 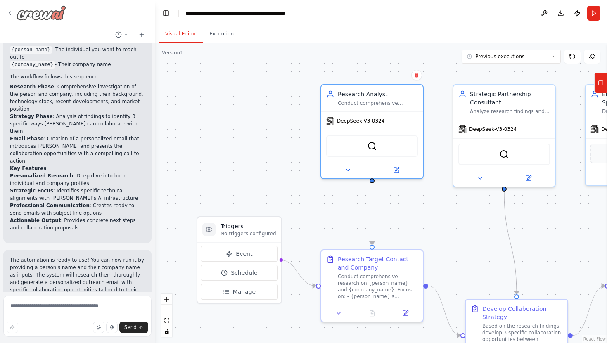 I want to click on div: React Flow controls, so click(x=167, y=316).